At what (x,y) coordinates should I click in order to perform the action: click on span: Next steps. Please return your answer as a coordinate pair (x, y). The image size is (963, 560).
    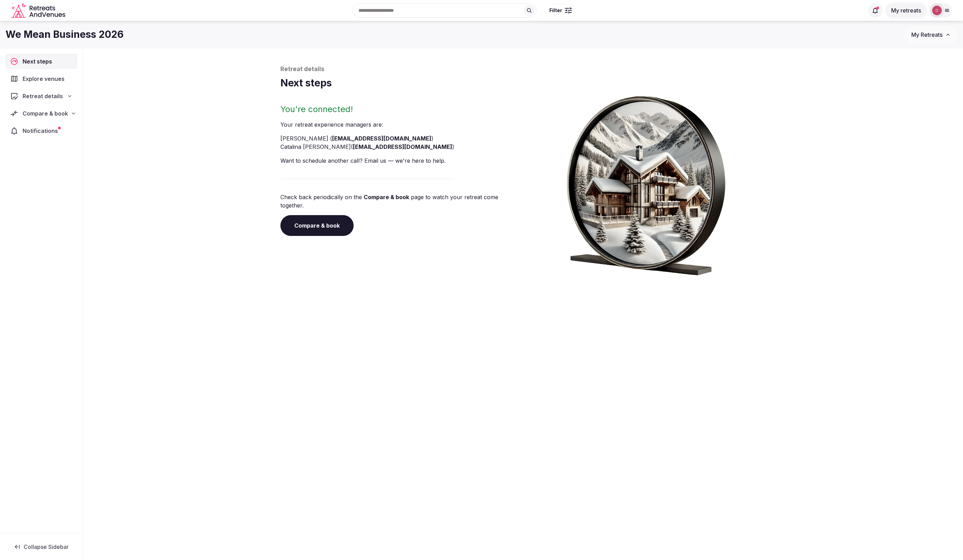
    Looking at the image, I should click on (39, 61).